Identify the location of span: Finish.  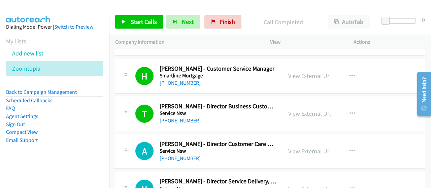
(227, 22).